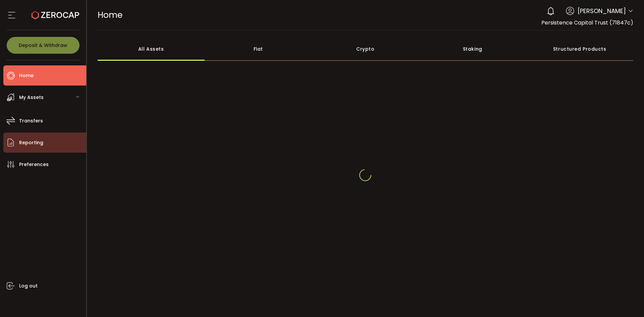 The width and height of the screenshot is (644, 317). I want to click on div: Structured Products, so click(580, 49).